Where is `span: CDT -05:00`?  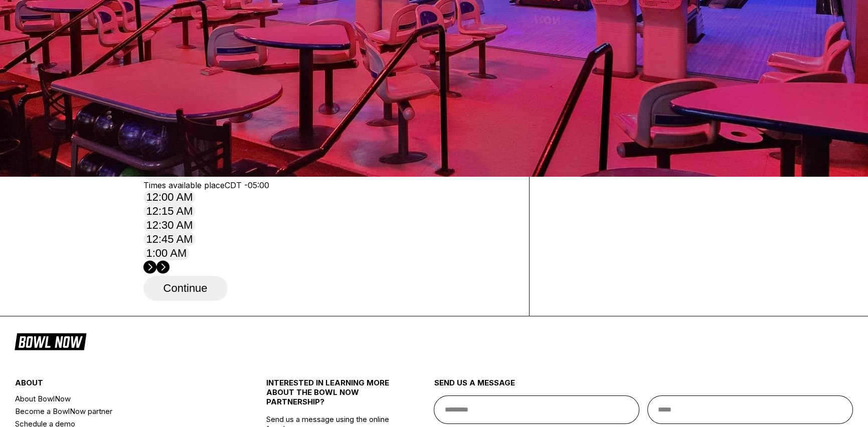 span: CDT -05:00 is located at coordinates (247, 185).